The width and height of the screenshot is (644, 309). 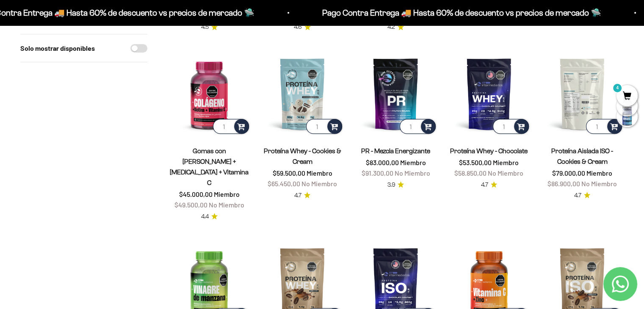 What do you see at coordinates (302, 27) in the screenshot?
I see `a: 4.64.6 de 5.0 estrellas` at bounding box center [302, 27].